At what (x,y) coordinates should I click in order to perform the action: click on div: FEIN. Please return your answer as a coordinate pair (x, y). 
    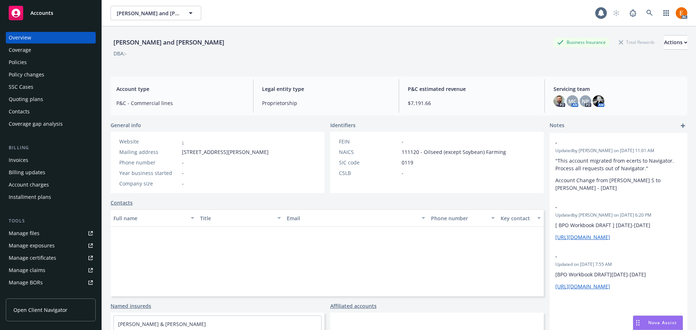
    Looking at the image, I should click on (369, 141).